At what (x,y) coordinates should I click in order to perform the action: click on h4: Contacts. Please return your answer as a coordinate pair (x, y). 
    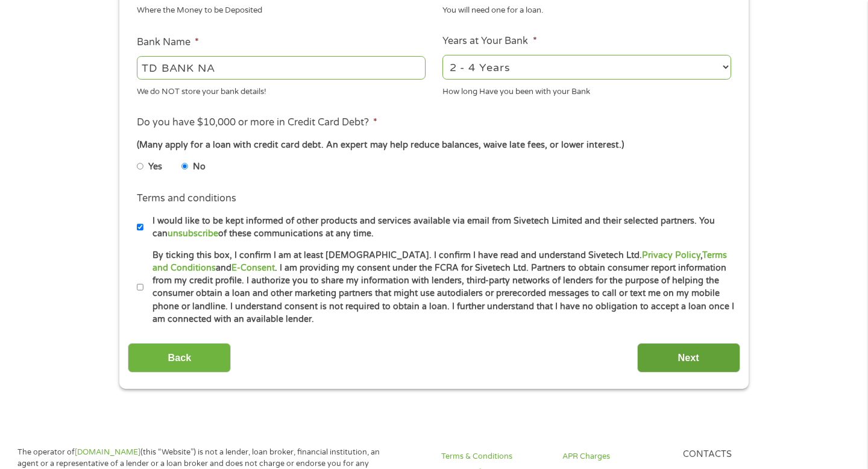
    Looking at the image, I should click on (736, 455).